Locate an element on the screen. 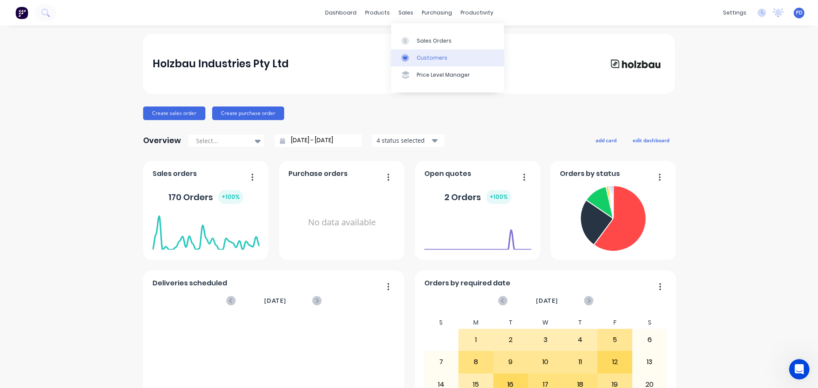 The height and width of the screenshot is (388, 818). div: 2 is located at coordinates (511, 340).